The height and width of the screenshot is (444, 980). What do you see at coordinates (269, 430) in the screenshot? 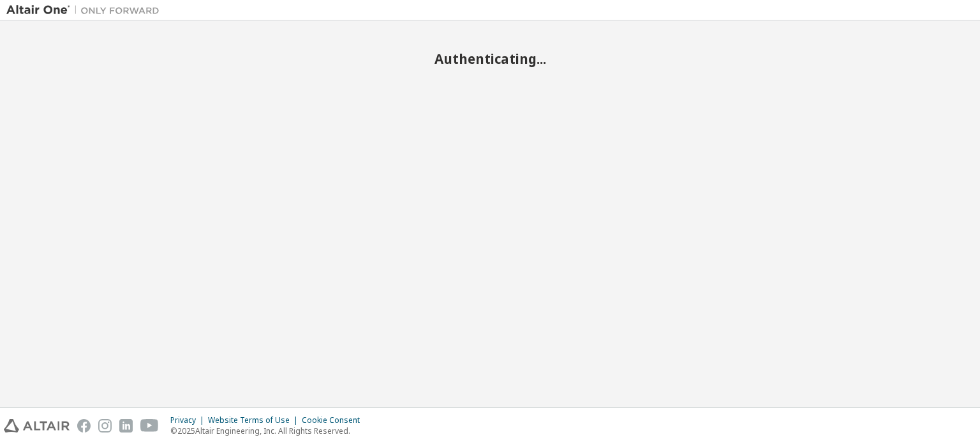
I see `p: © 2025 Altair Engineering, Inc. All Rights Reserved.` at bounding box center [269, 430].